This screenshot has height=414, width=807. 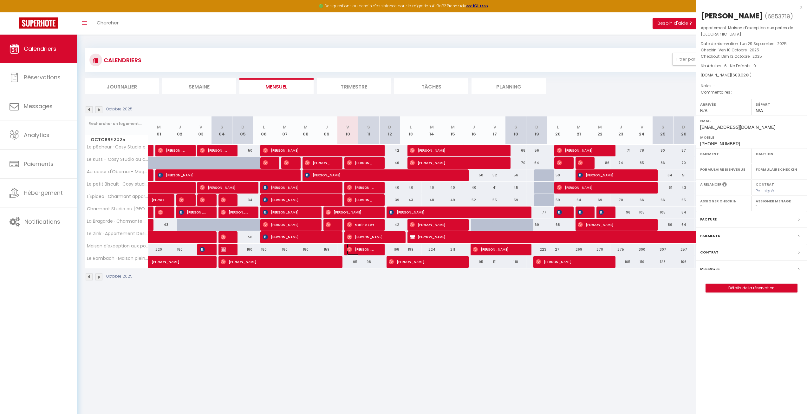 What do you see at coordinates (751, 92) in the screenshot?
I see `p: Commentaires :` at bounding box center [751, 92].